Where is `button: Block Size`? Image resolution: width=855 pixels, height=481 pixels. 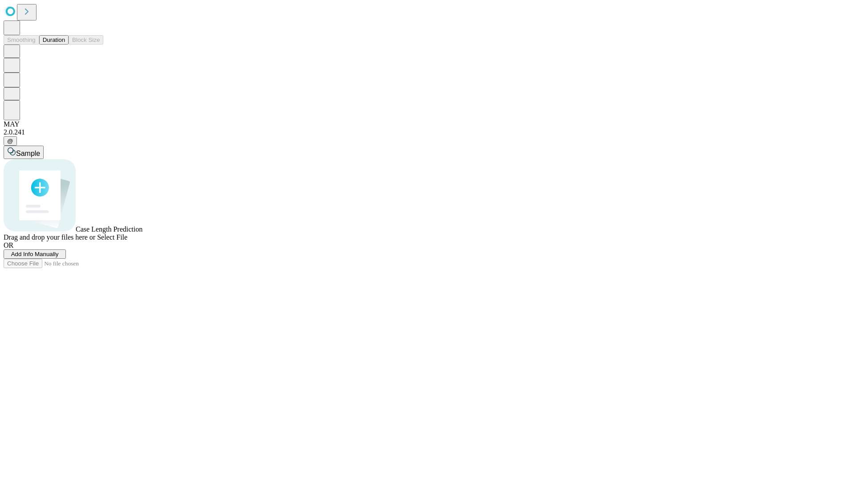 button: Block Size is located at coordinates (86, 40).